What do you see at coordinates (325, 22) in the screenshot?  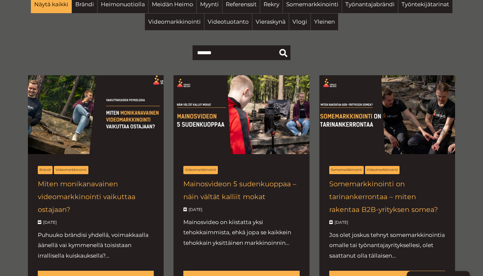 I see `span: Yleinen` at bounding box center [325, 22].